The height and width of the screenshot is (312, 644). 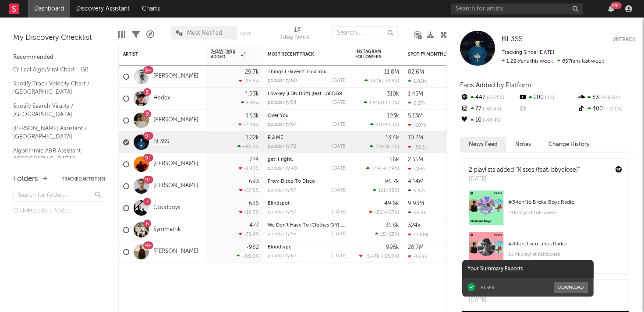 What do you see at coordinates (571, 287) in the screenshot?
I see `button: Download` at bounding box center [571, 287].